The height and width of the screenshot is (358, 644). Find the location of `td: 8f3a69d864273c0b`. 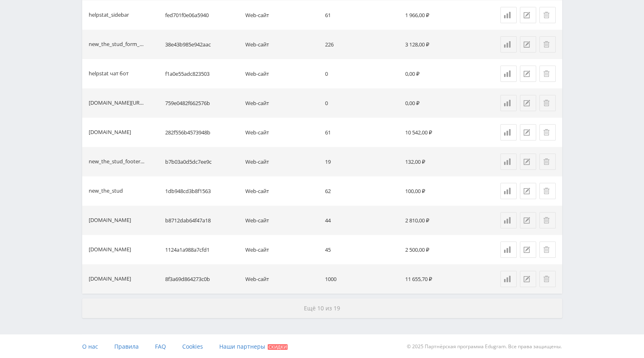

td: 8f3a69d864273c0b is located at coordinates (202, 279).